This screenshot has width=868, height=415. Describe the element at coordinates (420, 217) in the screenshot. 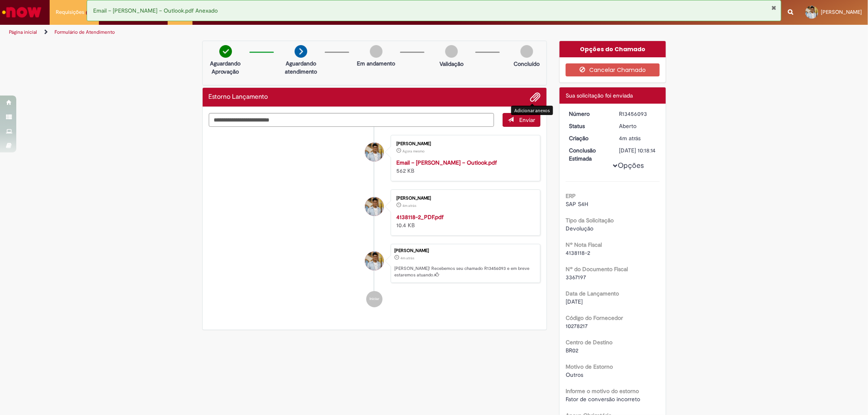

I see `strong: 4138118-2_PDF.pdf` at that location.